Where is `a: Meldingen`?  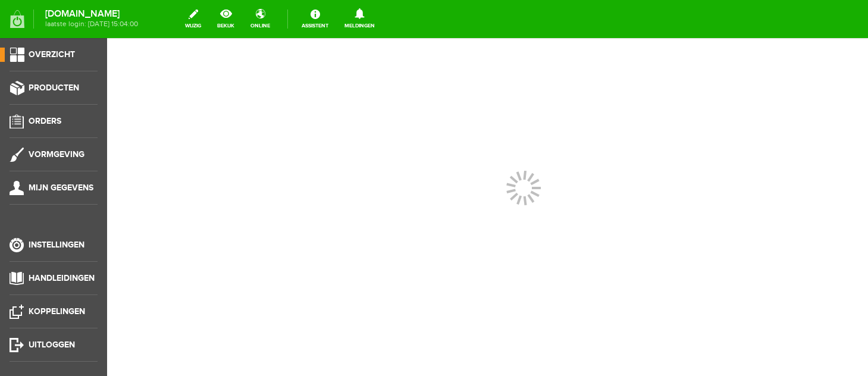
a: Meldingen is located at coordinates (359, 19).